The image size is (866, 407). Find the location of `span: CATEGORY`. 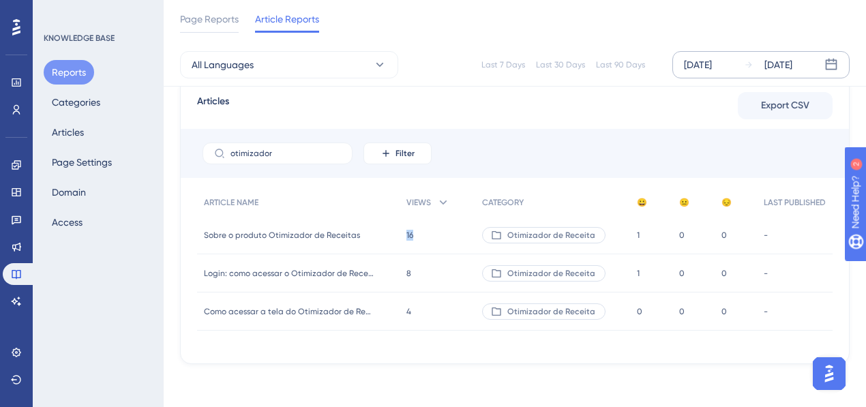

span: CATEGORY is located at coordinates (503, 203).